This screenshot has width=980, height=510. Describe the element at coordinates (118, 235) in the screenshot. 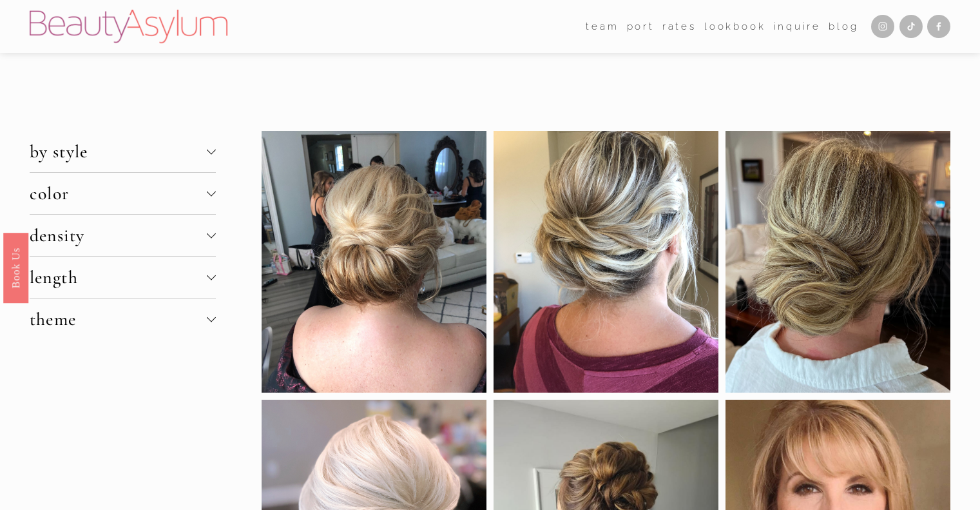

I see `span: density` at that location.